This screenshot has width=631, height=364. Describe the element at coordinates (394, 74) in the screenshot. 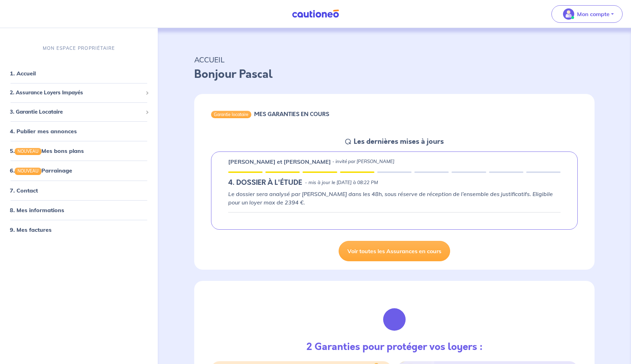

I see `p: Bonjour Pascal` at that location.